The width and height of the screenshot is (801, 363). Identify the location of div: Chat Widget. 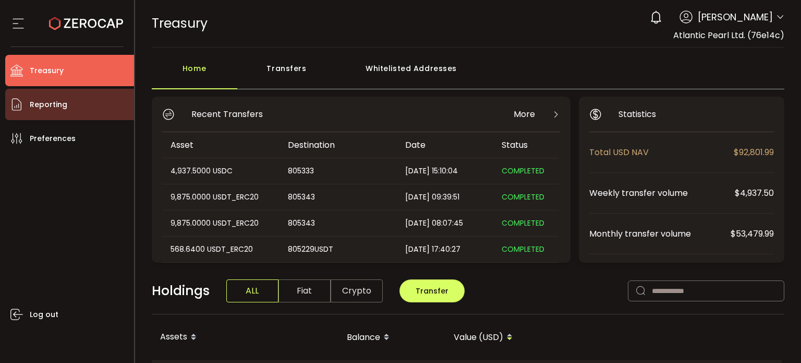
(775, 338).